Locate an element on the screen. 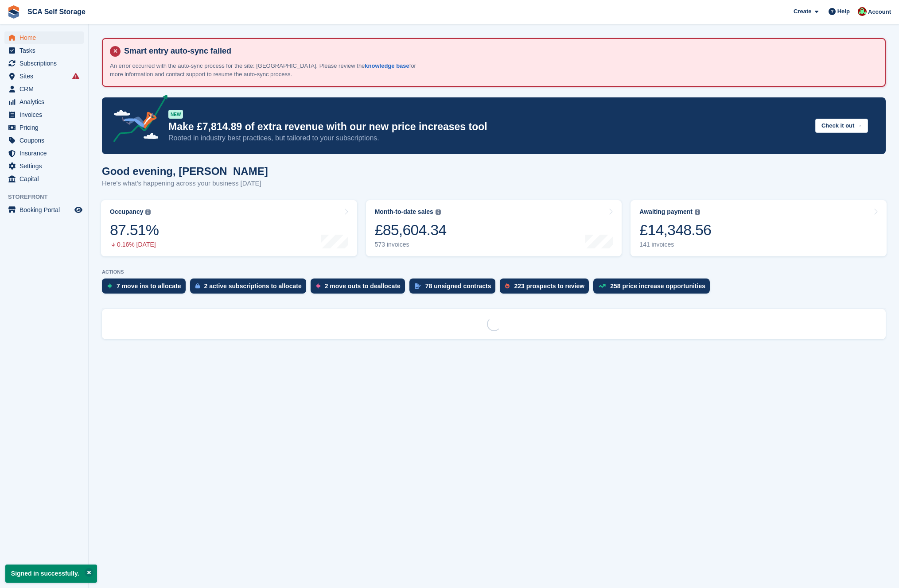  a: Preview store is located at coordinates (78, 210).